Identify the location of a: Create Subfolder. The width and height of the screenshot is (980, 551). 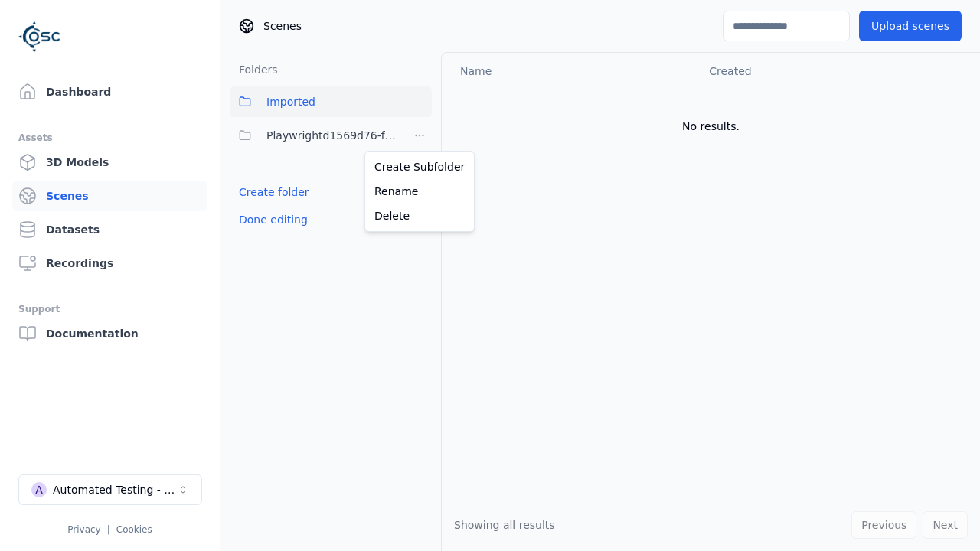
(420, 166).